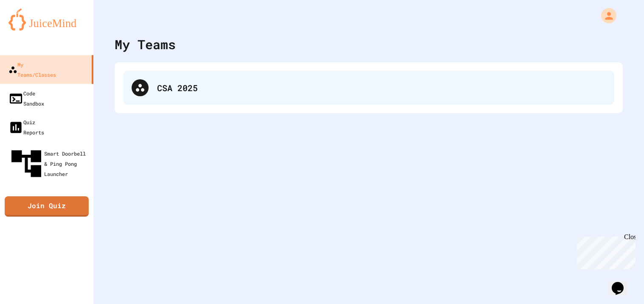 The image size is (644, 304). Describe the element at coordinates (49, 164) in the screenshot. I see `div: Smart Doorbell & Ping Pong Launcher` at that location.